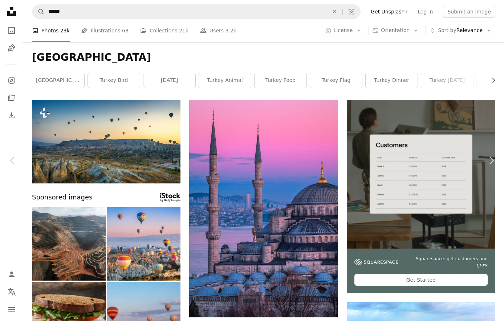  Describe the element at coordinates (114, 80) in the screenshot. I see `a: turkey bird` at that location.